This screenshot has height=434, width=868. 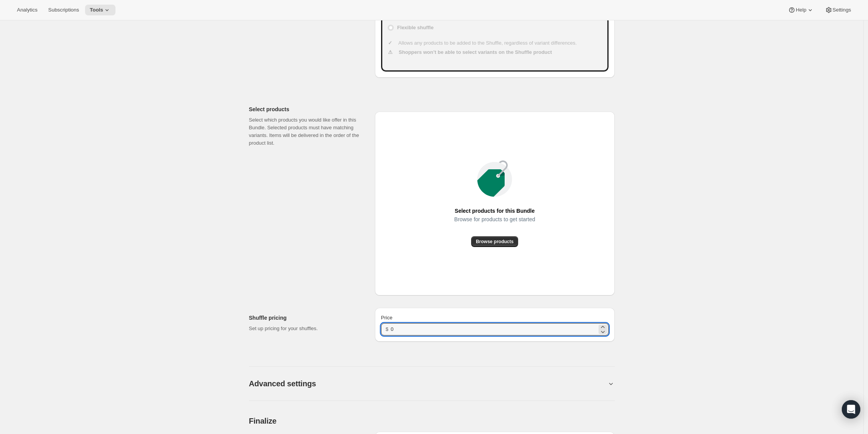 What do you see at coordinates (387, 318) in the screenshot?
I see `span: Price` at bounding box center [387, 318].